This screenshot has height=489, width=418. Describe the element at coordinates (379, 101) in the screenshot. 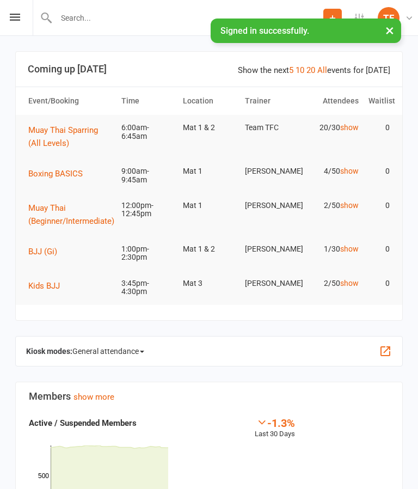

I see `th: Waitlist` at that location.